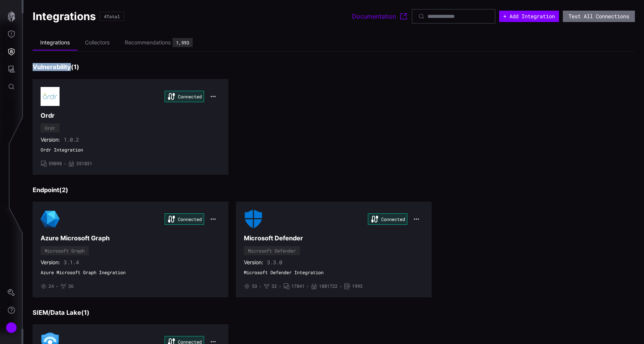 This screenshot has width=644, height=344. I want to click on div: 1,993, so click(182, 43).